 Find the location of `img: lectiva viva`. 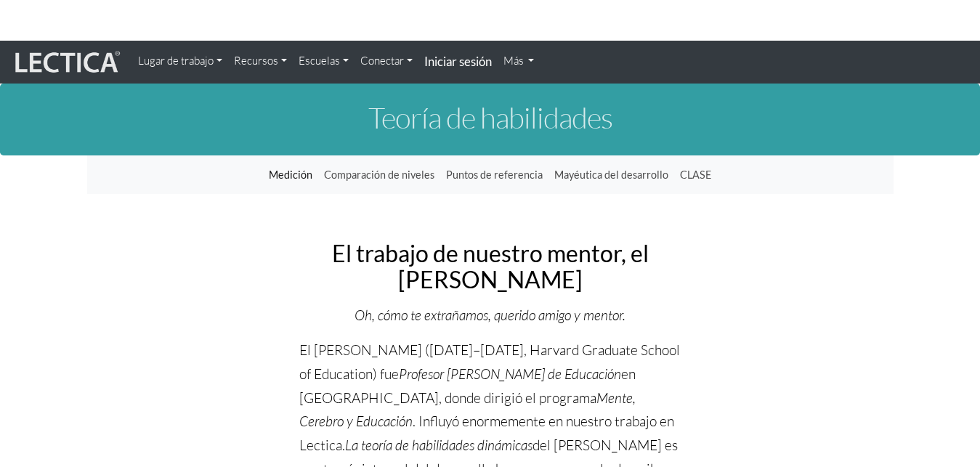

img: lectiva viva is located at coordinates (66, 63).